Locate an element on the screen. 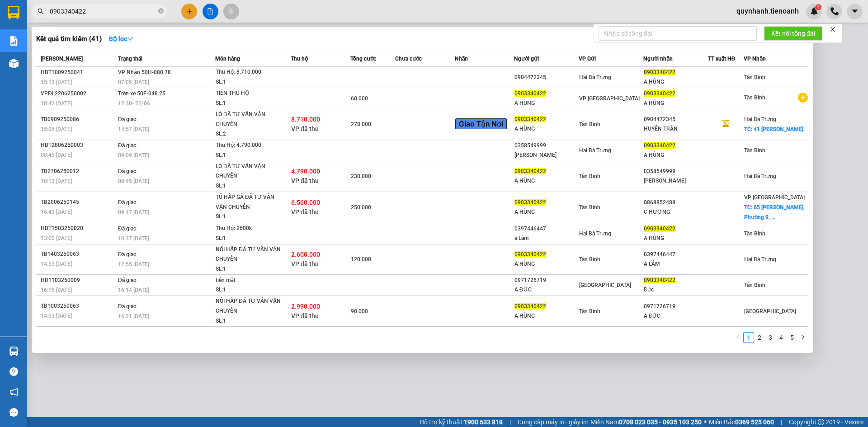  span: plus-circle is located at coordinates (803, 97).